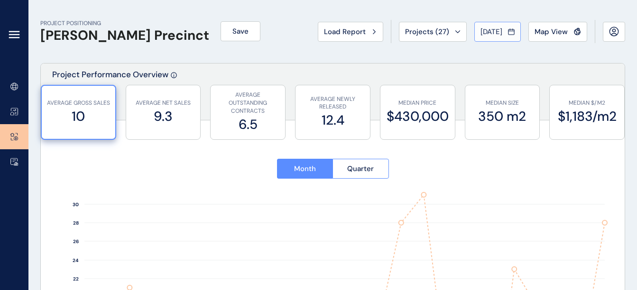  I want to click on label: 10, so click(78, 116).